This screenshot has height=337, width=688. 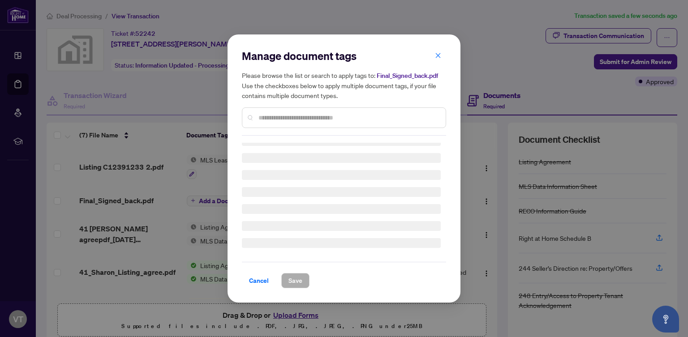 I want to click on h2: Manage document tags, so click(x=344, y=56).